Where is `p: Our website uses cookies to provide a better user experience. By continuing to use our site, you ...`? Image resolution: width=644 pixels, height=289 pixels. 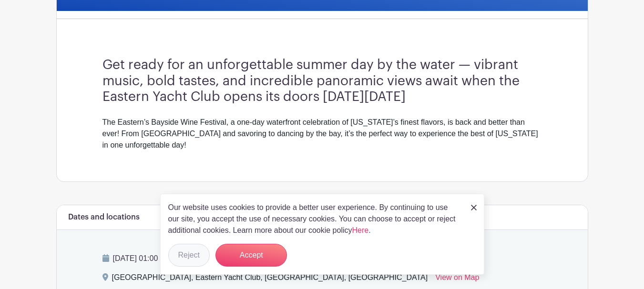 p: Our website uses cookies to provide a better user experience. By continuing to use our site, you ... is located at coordinates (314, 219).